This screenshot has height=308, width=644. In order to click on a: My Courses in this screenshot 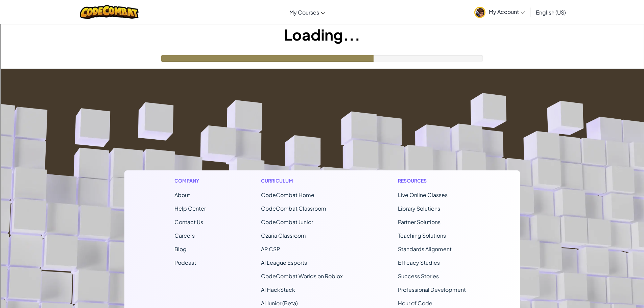, I will do `click(307, 12)`.